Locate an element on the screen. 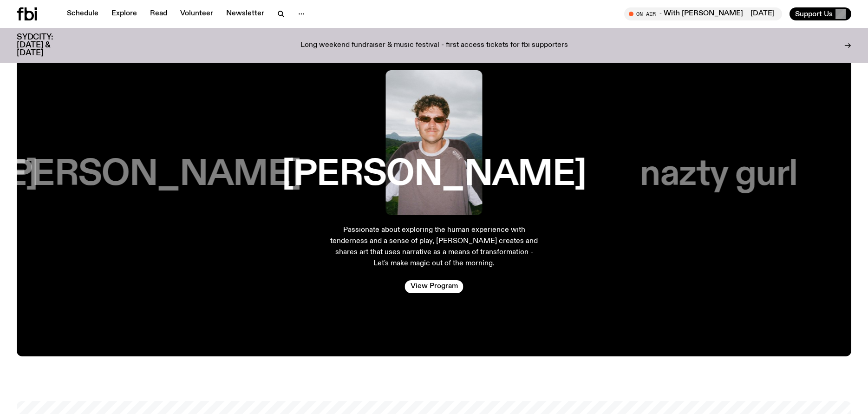 The width and height of the screenshot is (868, 414). img: Harrie Hastings stands in front of cloud-covered sky and rolling hills. He's wearing sunglasses a... is located at coordinates (434, 142).